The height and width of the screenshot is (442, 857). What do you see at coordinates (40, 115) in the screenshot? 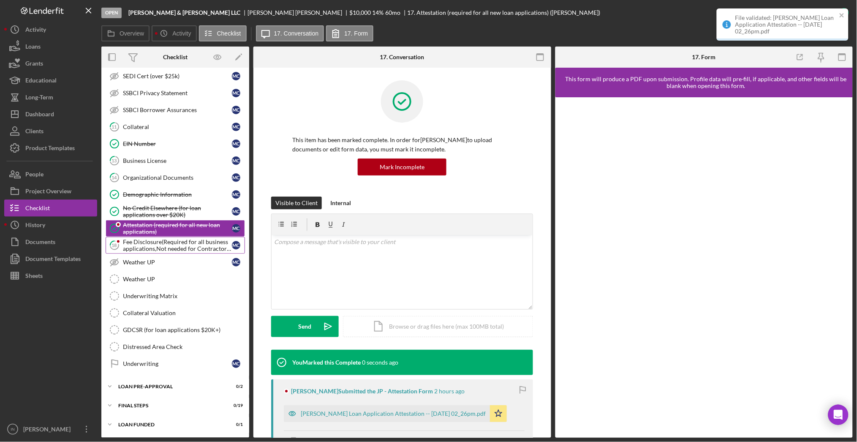
I see `div: Dashboard` at bounding box center [40, 115].